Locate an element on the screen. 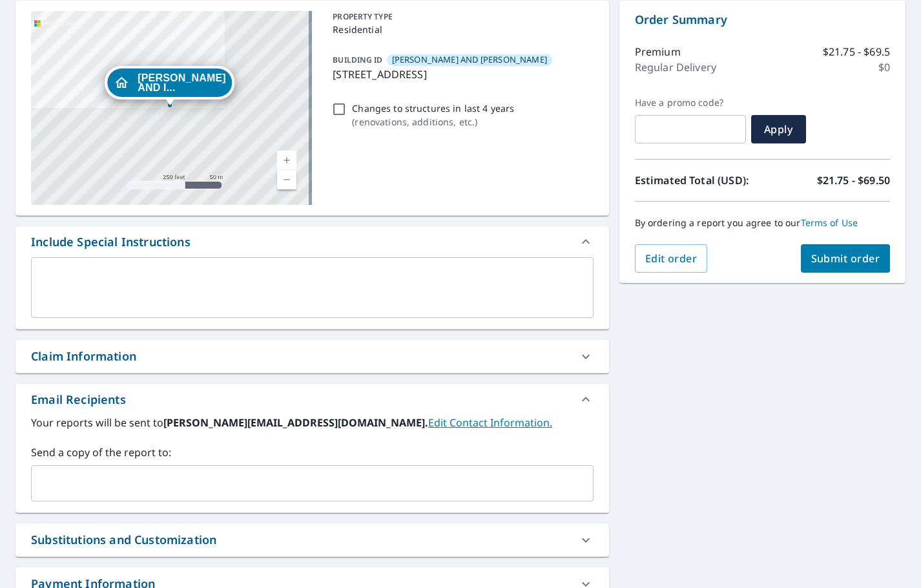 Image resolution: width=921 pixels, height=588 pixels. p: Regular Delivery is located at coordinates (676, 67).